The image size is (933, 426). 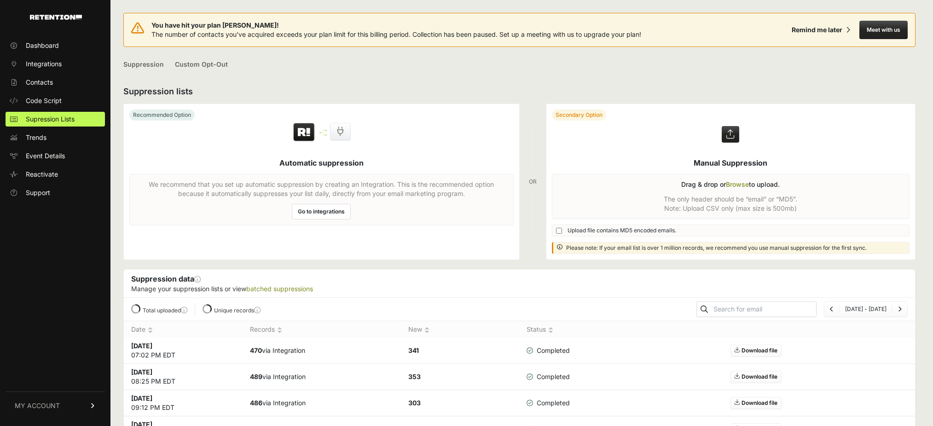 I want to click on span: Reactivate, so click(x=42, y=174).